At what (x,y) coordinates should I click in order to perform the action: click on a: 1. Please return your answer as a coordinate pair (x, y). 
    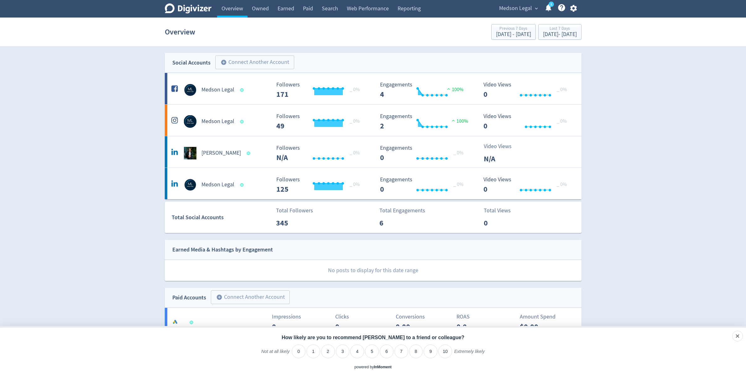
    Looking at the image, I should click on (551, 4).